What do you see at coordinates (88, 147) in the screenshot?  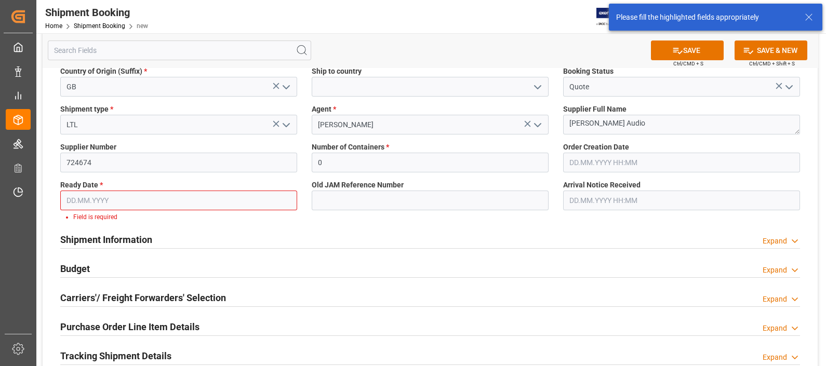 I see `span: Supplier Number` at bounding box center [88, 147].